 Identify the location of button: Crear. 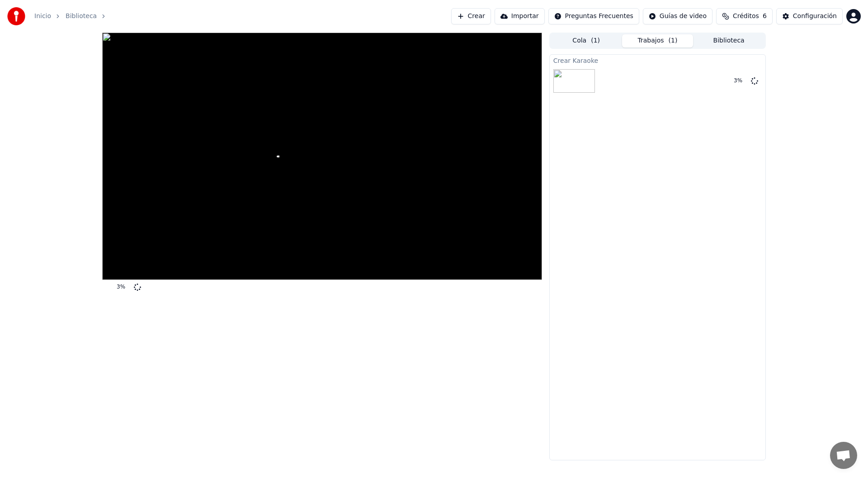
(471, 17).